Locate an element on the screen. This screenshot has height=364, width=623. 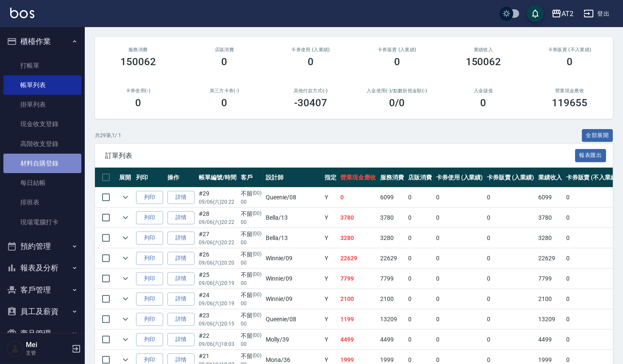
p: 09/06 (六) 18:03 is located at coordinates (218, 344).